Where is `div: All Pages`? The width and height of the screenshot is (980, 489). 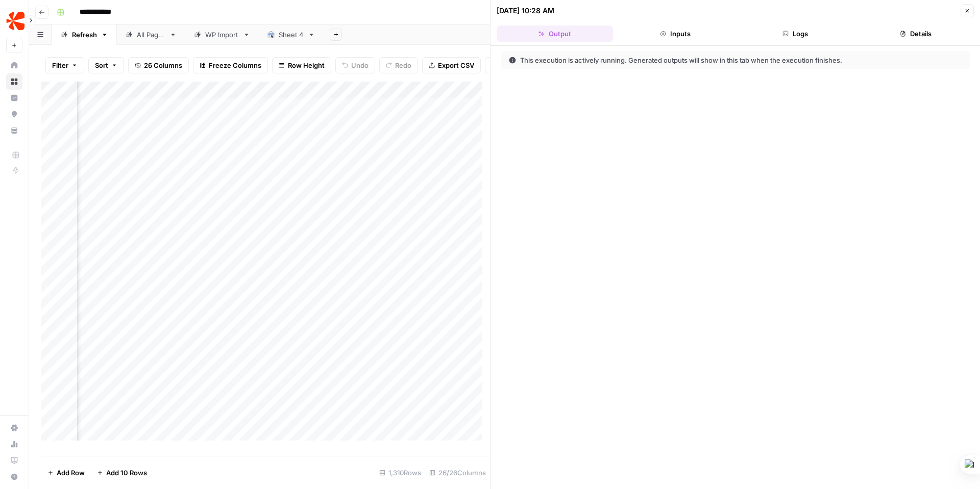
div: All Pages is located at coordinates (151, 35).